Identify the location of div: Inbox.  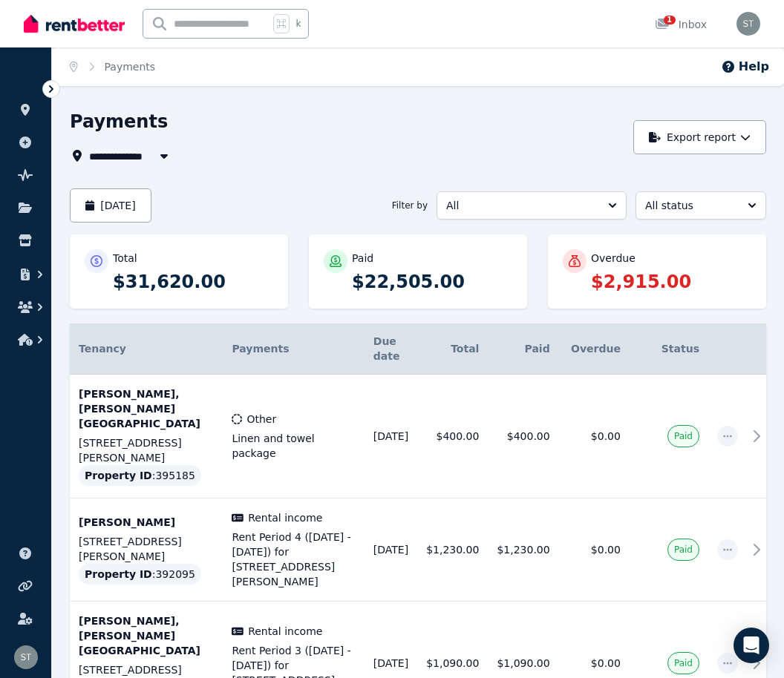
(681, 24).